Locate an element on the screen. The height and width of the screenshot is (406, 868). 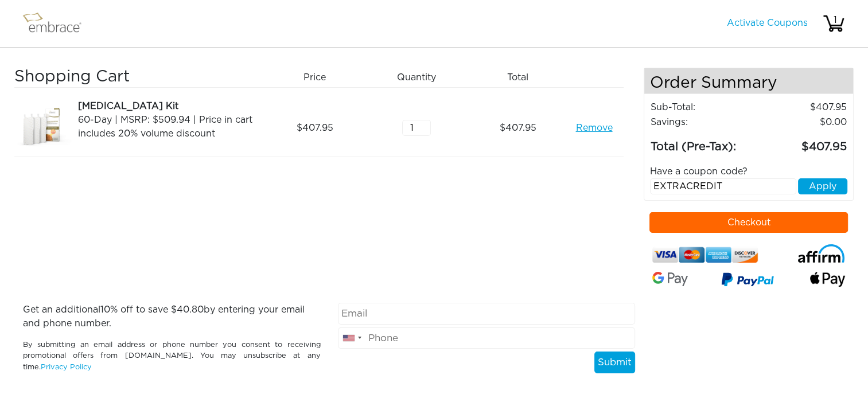
div: Have a coupon code? is located at coordinates (749, 172).